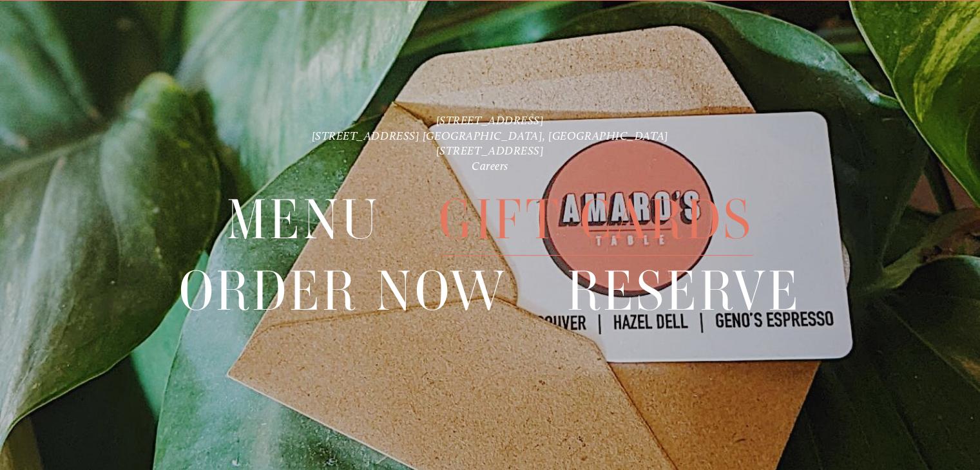  I want to click on span: Menu, so click(303, 219).